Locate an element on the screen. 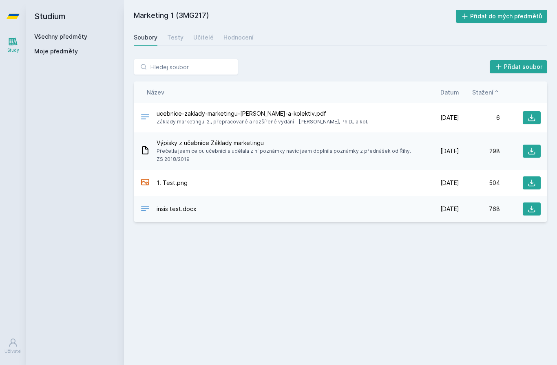  span: Přečetla jsem celou učebnici a udělala z ní poznámky navíc jsem doplnila poznámky z přednášek od ... is located at coordinates (286, 155).